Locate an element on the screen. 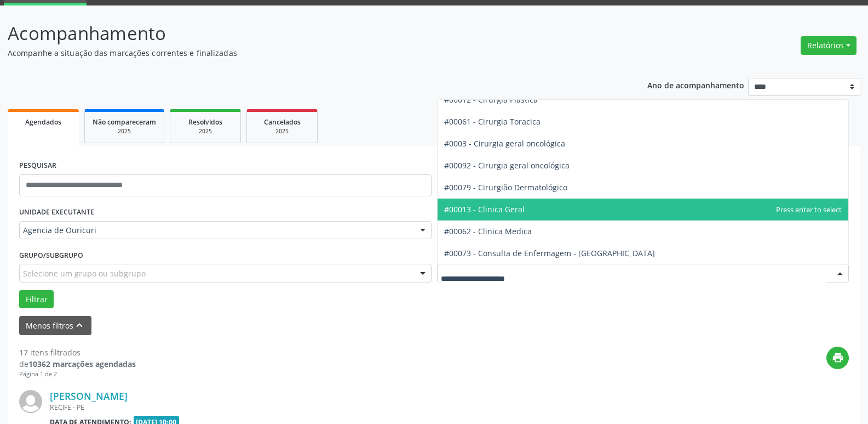 This screenshot has width=868, height=424. span: #00061 - Cirurgia Toracica is located at coordinates (493, 121).